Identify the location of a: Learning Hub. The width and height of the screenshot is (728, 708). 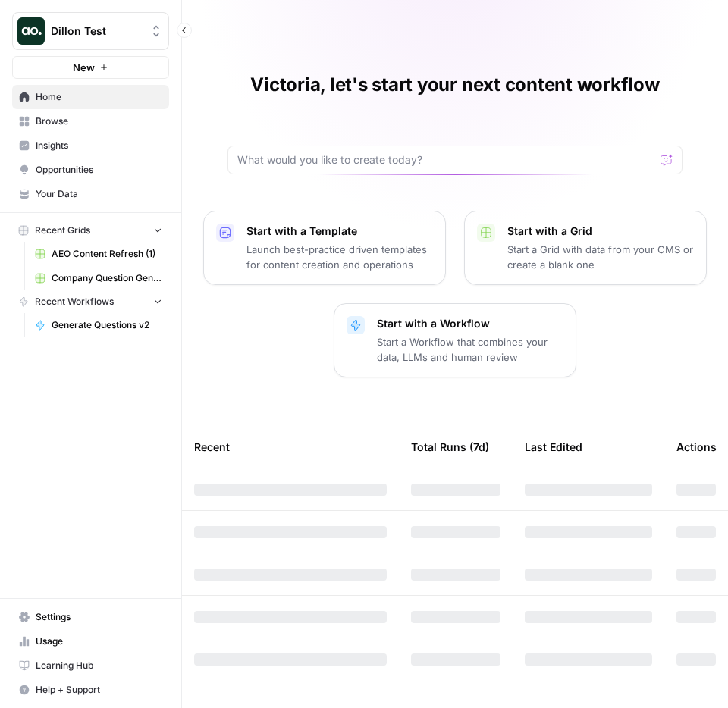
(90, 665).